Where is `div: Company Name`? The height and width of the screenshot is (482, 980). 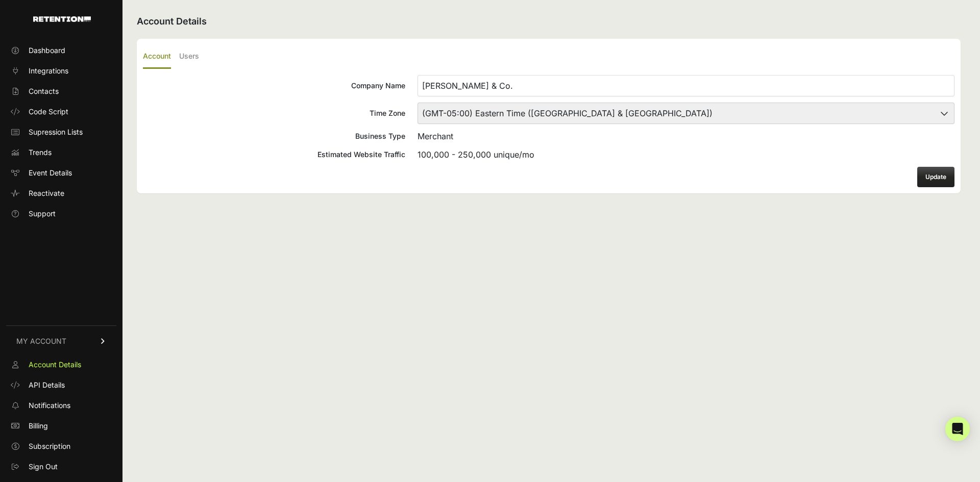 div: Company Name is located at coordinates (274, 86).